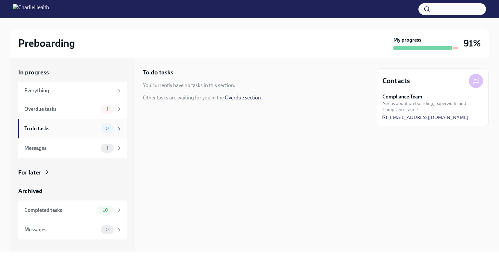  What do you see at coordinates (158, 72) in the screenshot?
I see `h5: To do tasks` at bounding box center [158, 72].